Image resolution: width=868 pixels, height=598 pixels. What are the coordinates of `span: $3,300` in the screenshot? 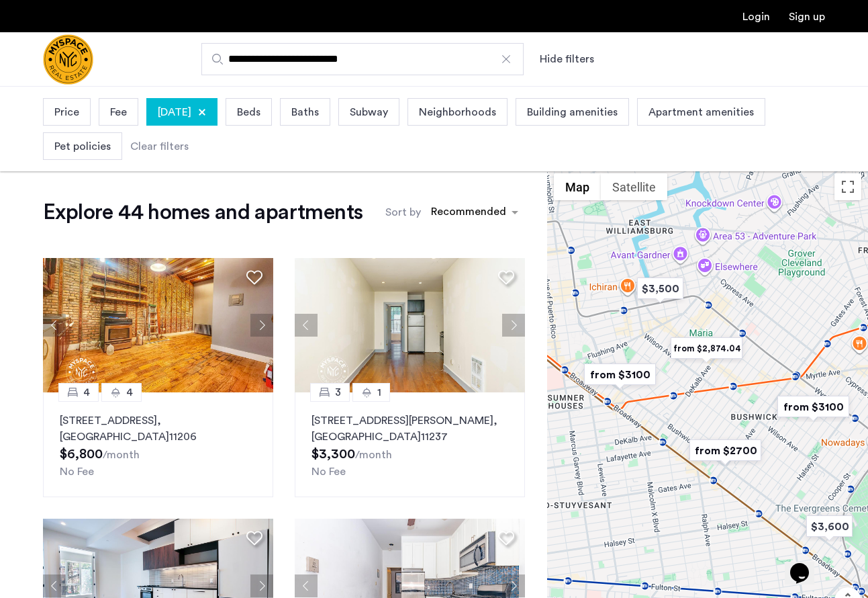 It's located at (333, 454).